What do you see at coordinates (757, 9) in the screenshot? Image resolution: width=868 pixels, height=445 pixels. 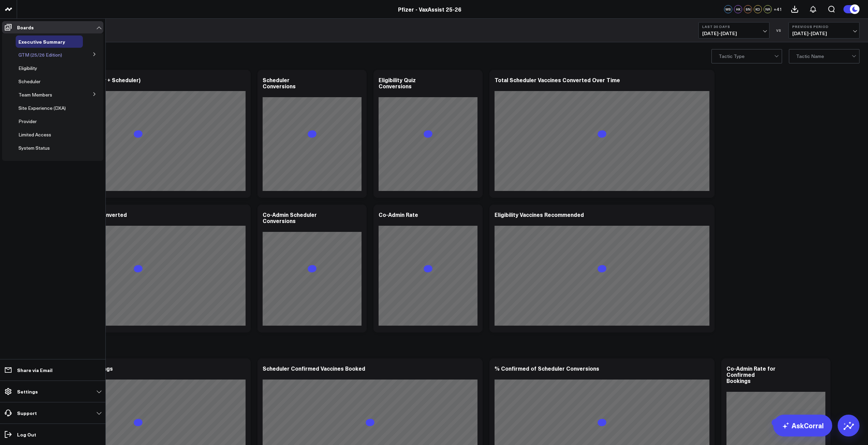 I see `div: KD` at bounding box center [757, 9].